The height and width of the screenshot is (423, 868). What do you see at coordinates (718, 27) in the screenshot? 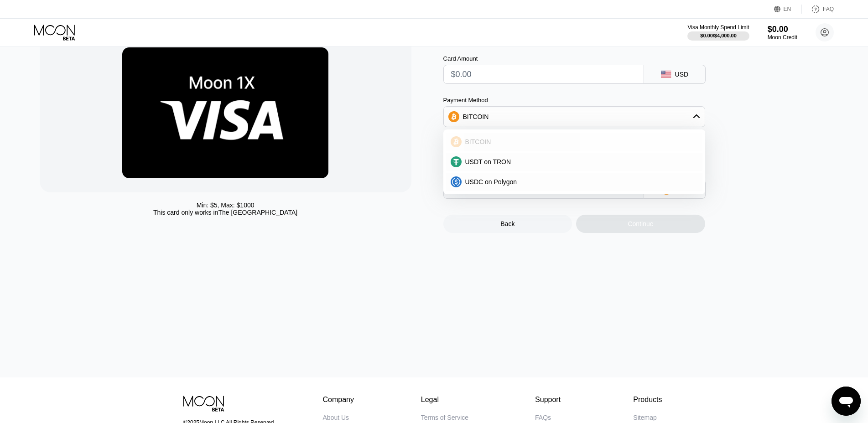
I see `div: Visa Monthly Spend Limit` at bounding box center [718, 27].